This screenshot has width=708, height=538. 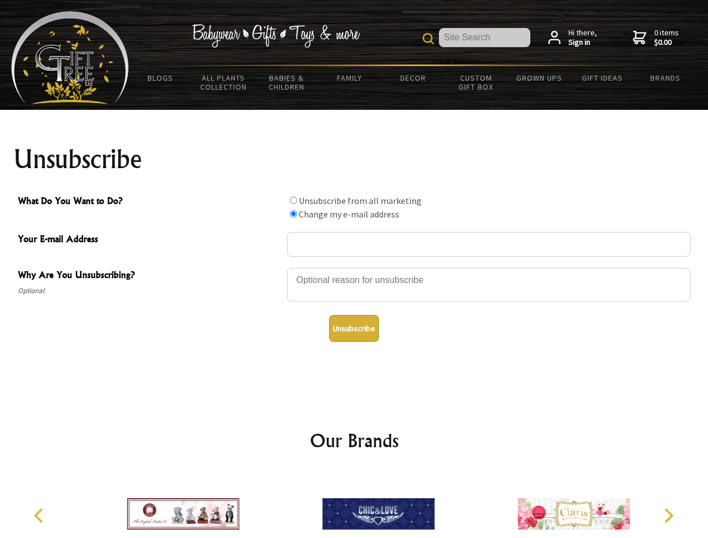 I want to click on textarea: Why Are You Unsubscribing?, so click(x=489, y=285).